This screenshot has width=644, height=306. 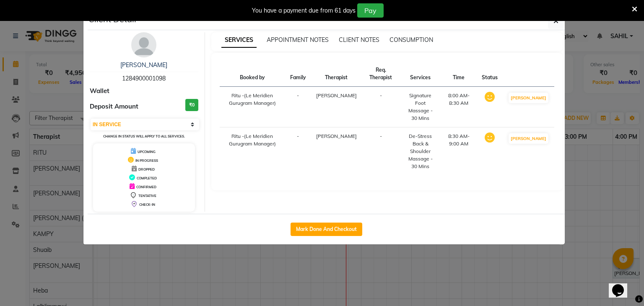 What do you see at coordinates (147, 152) in the screenshot?
I see `span: UPCOMING` at bounding box center [147, 152].